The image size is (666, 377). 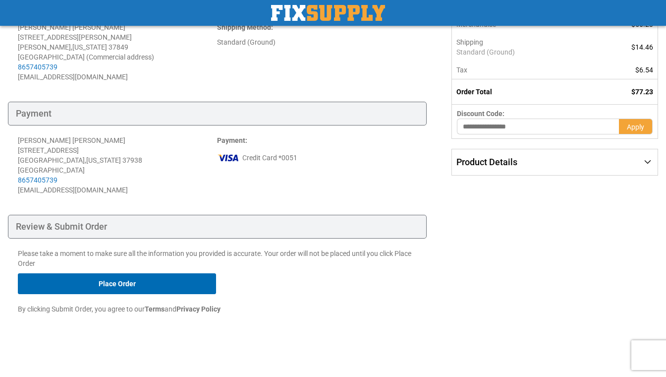 I want to click on span: $14.46, so click(x=642, y=47).